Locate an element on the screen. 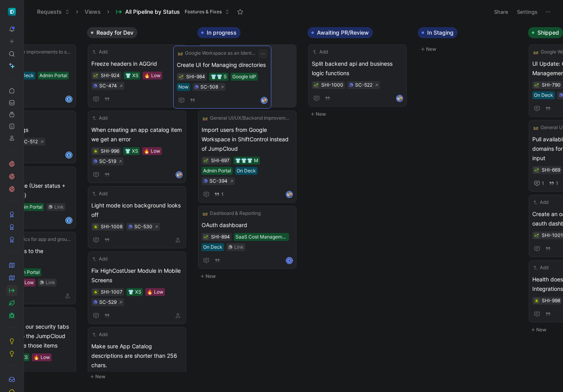 The width and height of the screenshot is (563, 392). a: AddWhen creating an app catalog item we get an error👕 XS🔥 LowSC-519avatar is located at coordinates (137, 147).